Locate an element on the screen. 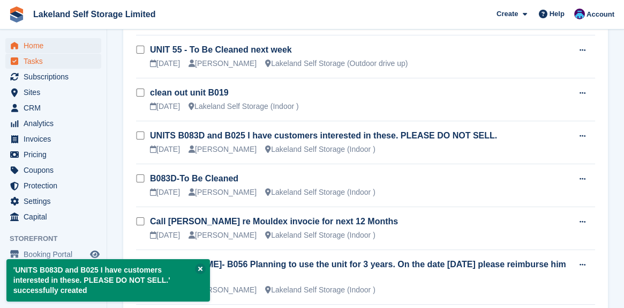  a: clean out unit B019 is located at coordinates (189, 92).